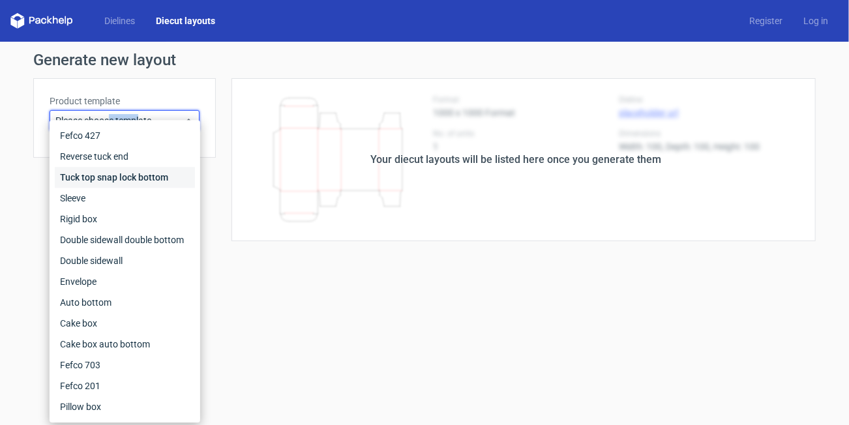 This screenshot has height=425, width=849. I want to click on span: Please choose template, so click(119, 121).